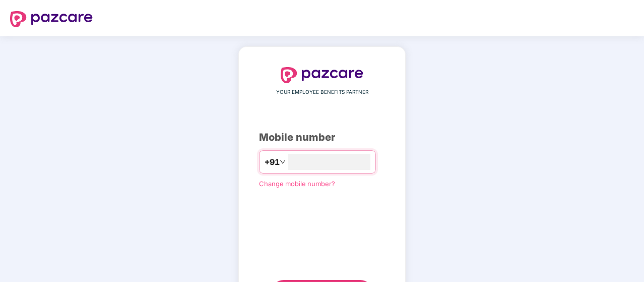 Image resolution: width=644 pixels, height=282 pixels. What do you see at coordinates (297, 184) in the screenshot?
I see `span: Change mobile number?` at bounding box center [297, 184].